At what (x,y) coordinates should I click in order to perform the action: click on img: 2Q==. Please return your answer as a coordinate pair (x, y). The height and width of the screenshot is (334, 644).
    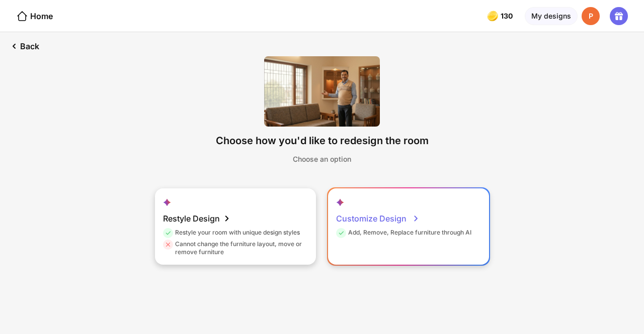
    Looking at the image, I should click on (322, 92).